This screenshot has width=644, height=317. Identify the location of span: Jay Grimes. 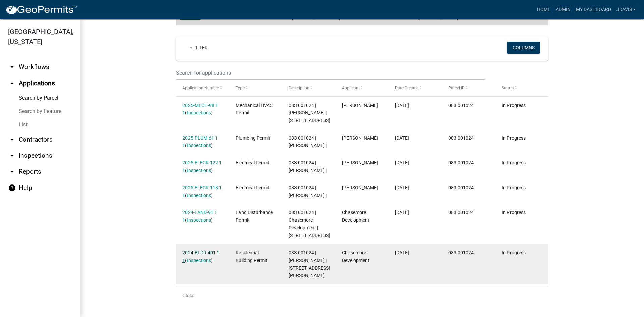
(360, 138).